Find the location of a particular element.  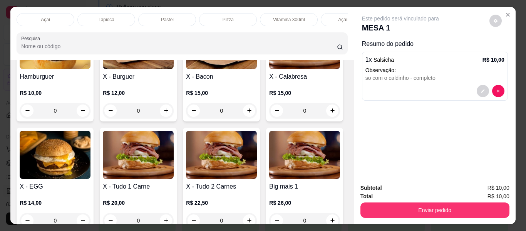

h4: X - Calabresa is located at coordinates (304, 77).